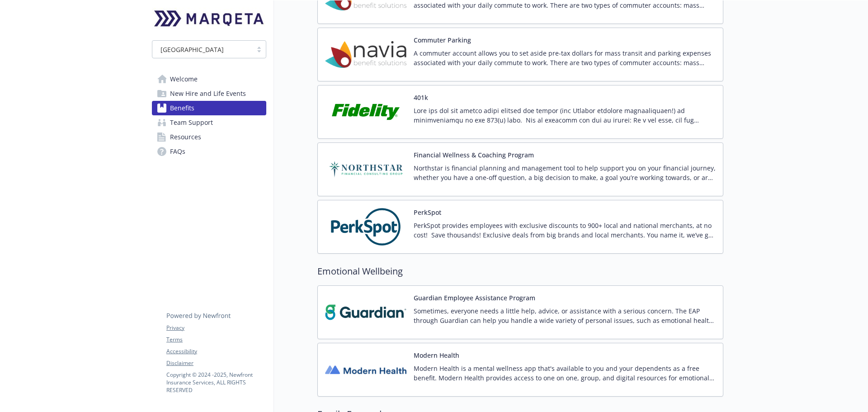 The width and height of the screenshot is (868, 412). Describe the element at coordinates (366, 370) in the screenshot. I see `img: Modern Health carrier logo` at that location.